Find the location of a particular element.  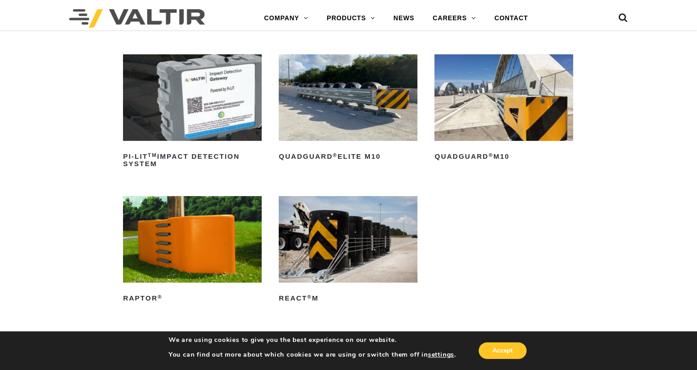

h2: REACT M is located at coordinates (348, 298).